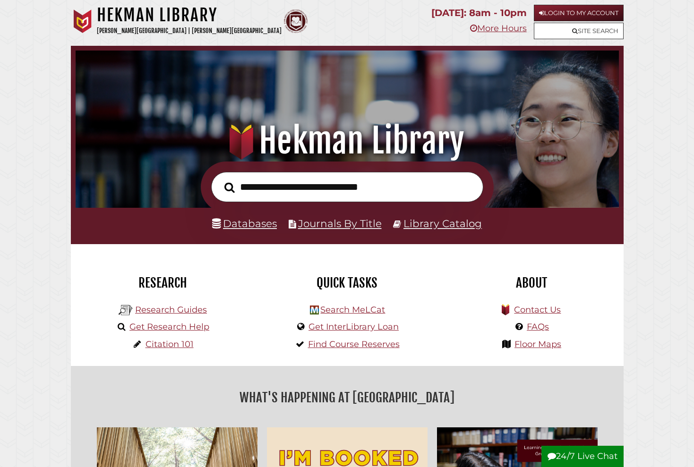  I want to click on a: Databases, so click(244, 223).